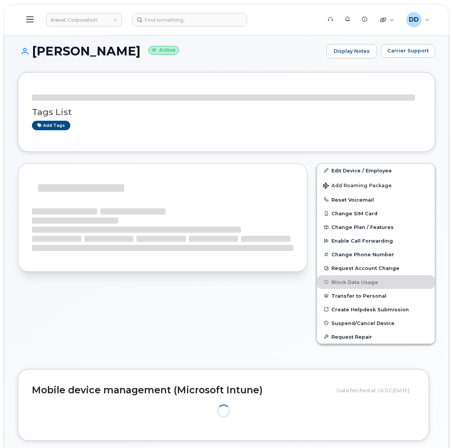  What do you see at coordinates (376, 296) in the screenshot?
I see `button: Transfer to Personal` at bounding box center [376, 296].